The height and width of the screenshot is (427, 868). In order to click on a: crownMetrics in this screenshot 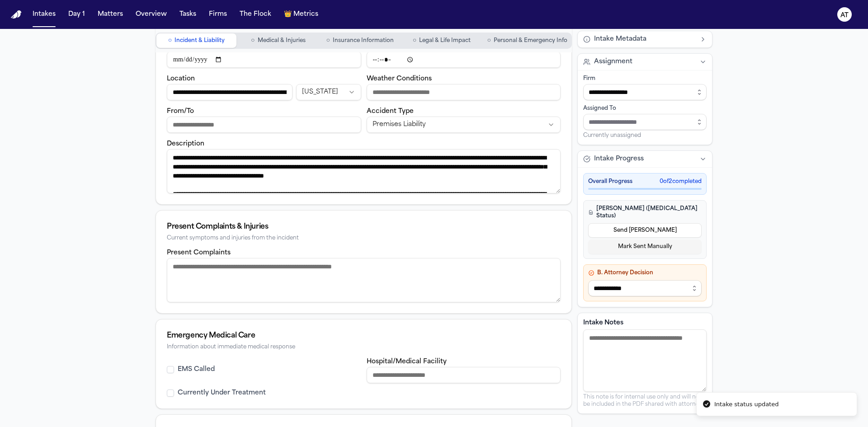, I will do `click(301, 15)`.